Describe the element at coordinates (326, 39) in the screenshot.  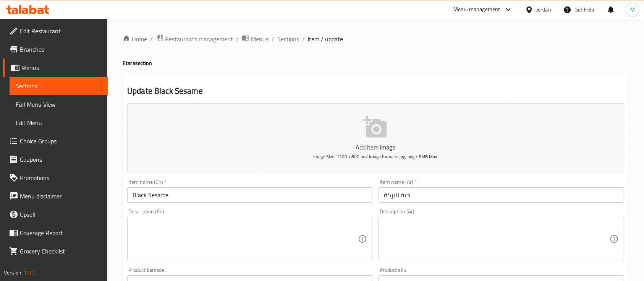
I see `span: item / update` at that location.